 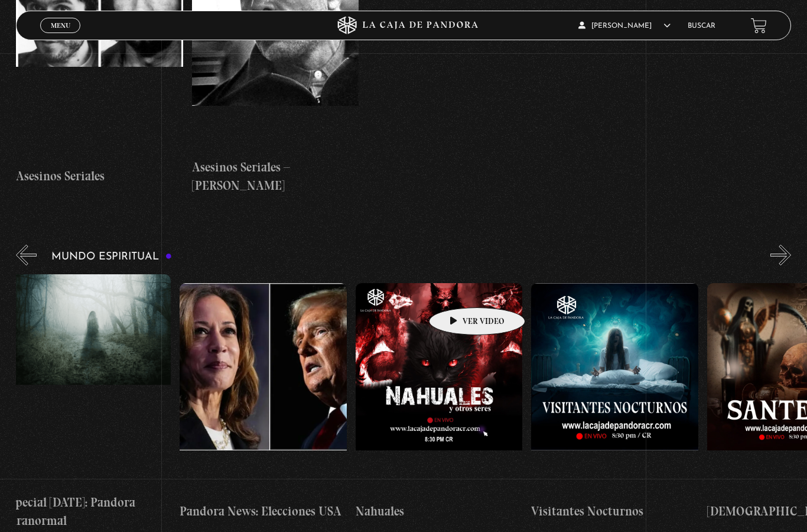 What do you see at coordinates (263, 511) in the screenshot?
I see `h4: Pandora News: Elecciones USA` at bounding box center [263, 511].